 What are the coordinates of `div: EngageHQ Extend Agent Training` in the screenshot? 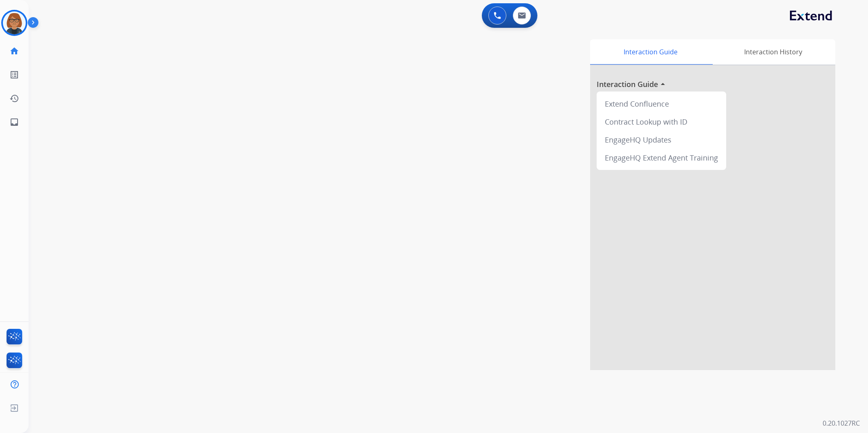 It's located at (661, 158).